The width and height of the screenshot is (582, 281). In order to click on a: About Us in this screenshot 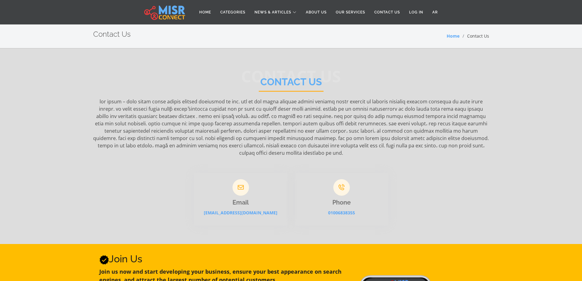, I will do `click(316, 12)`.